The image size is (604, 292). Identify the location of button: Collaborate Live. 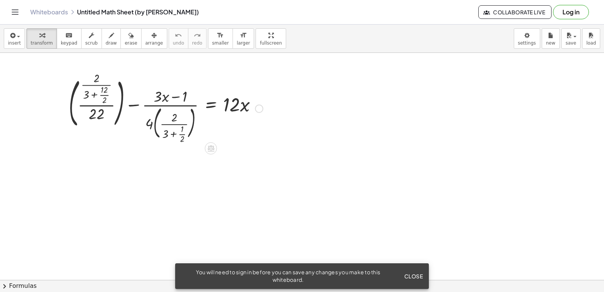
(515, 12).